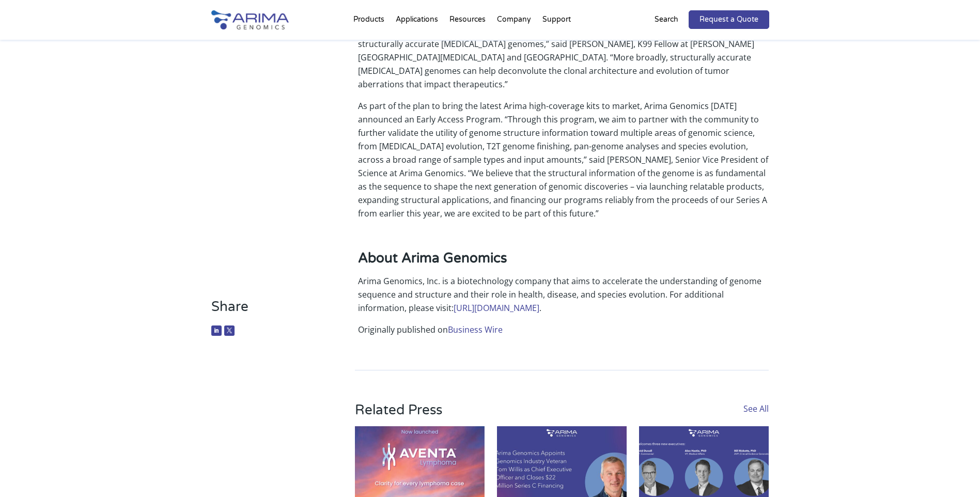  Describe the element at coordinates (666, 20) in the screenshot. I see `p: Search` at that location.